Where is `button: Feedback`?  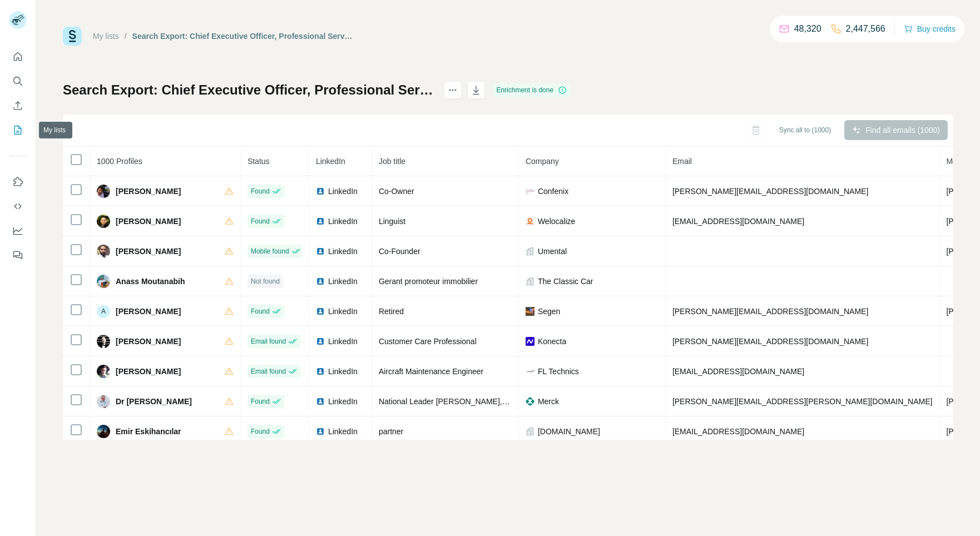
button: Feedback is located at coordinates (17, 255).